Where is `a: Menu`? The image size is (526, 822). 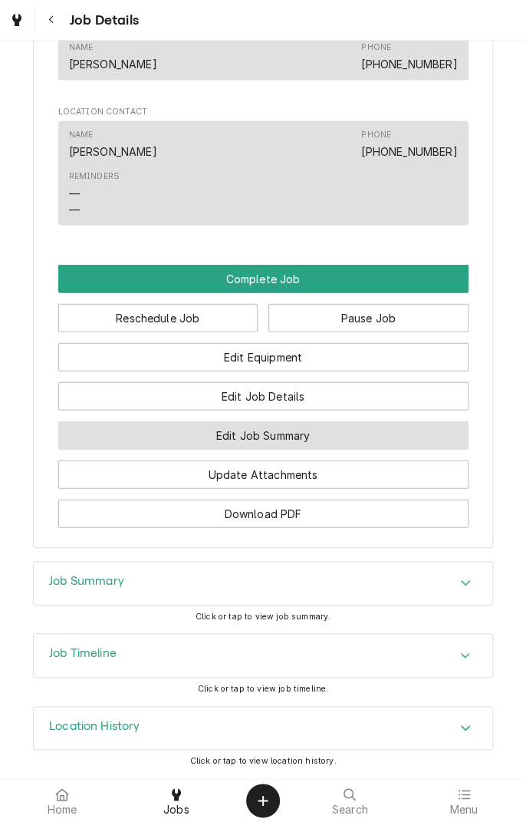
a: Menu is located at coordinates (464, 800).